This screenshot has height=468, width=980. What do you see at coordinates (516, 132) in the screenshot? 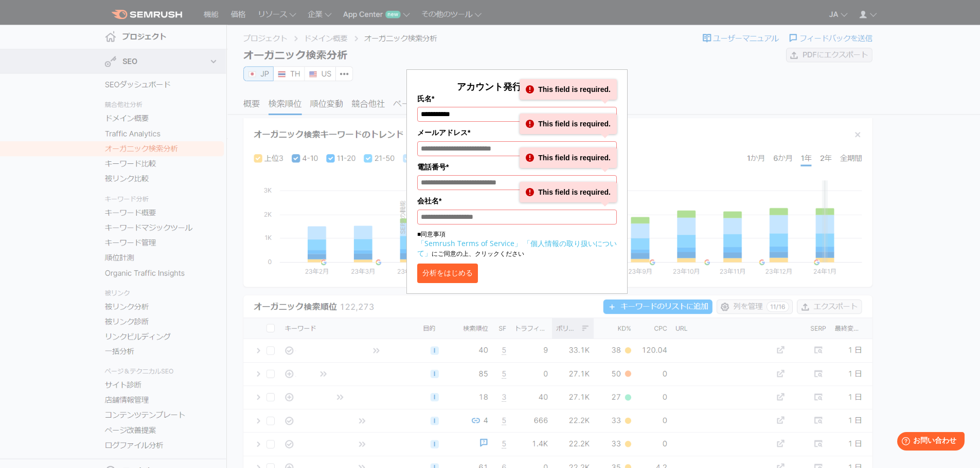
I see `label: メールアドレス*` at bounding box center [516, 132].